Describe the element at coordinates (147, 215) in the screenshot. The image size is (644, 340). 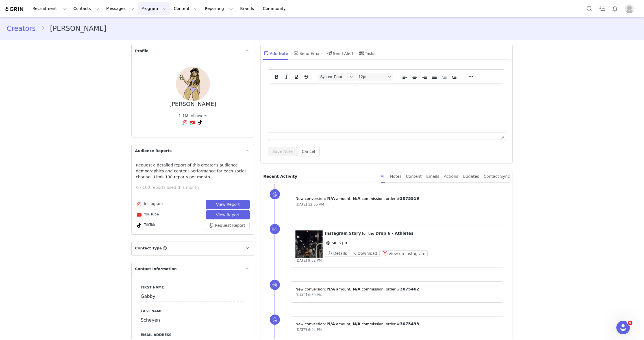
I see `div: YouTube` at that location.